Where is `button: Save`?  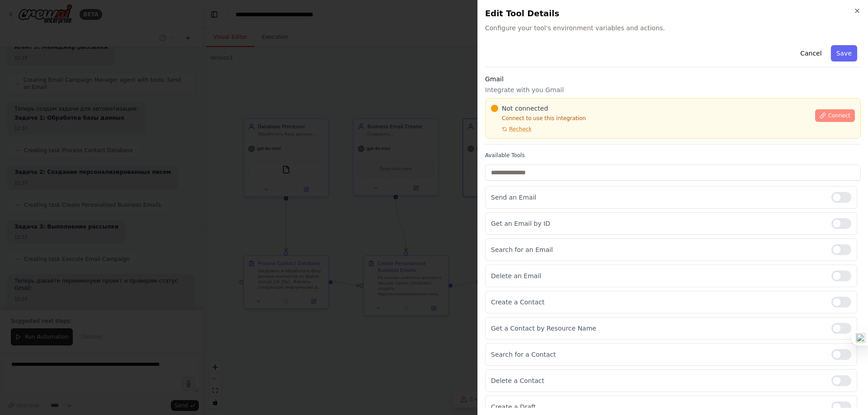 button: Save is located at coordinates (844, 53).